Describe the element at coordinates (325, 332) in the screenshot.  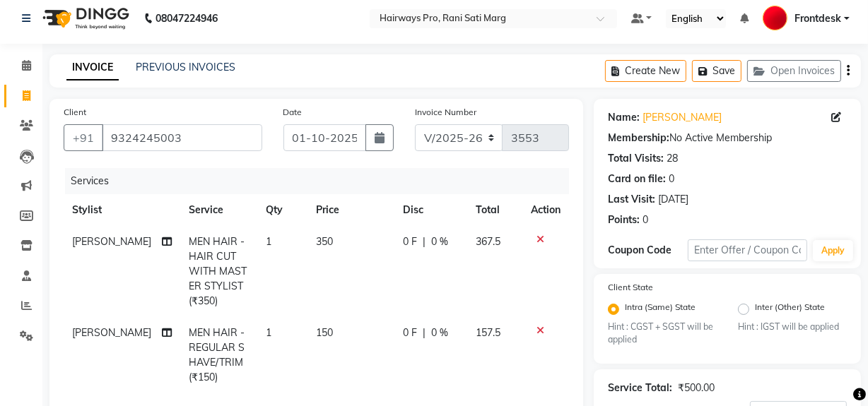
I see `span: 150` at that location.